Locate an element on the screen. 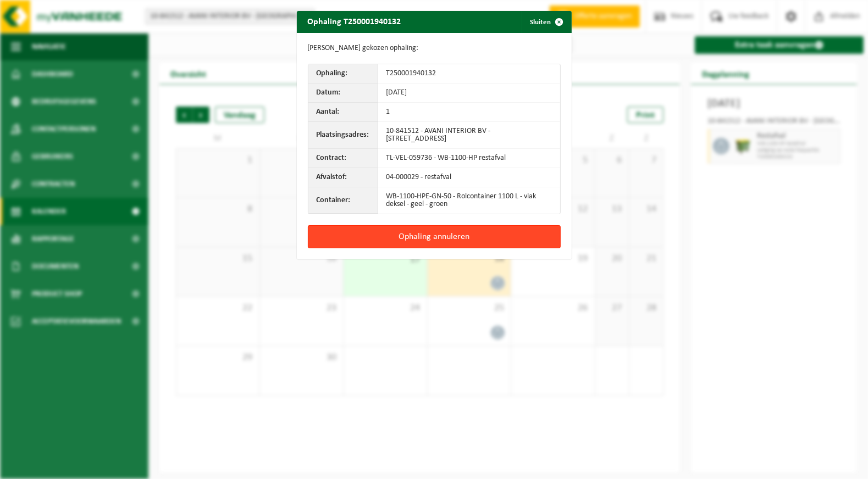  td: 1 is located at coordinates (469, 112).